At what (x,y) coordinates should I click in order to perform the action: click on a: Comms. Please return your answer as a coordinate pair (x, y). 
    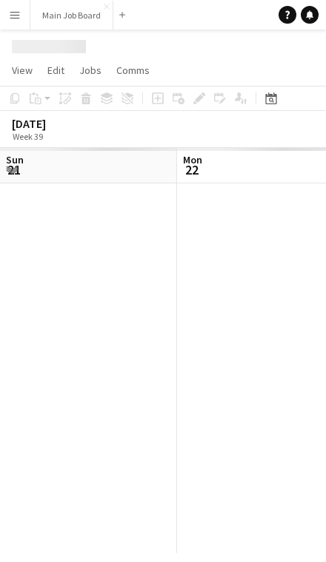
    Looking at the image, I should click on (132, 70).